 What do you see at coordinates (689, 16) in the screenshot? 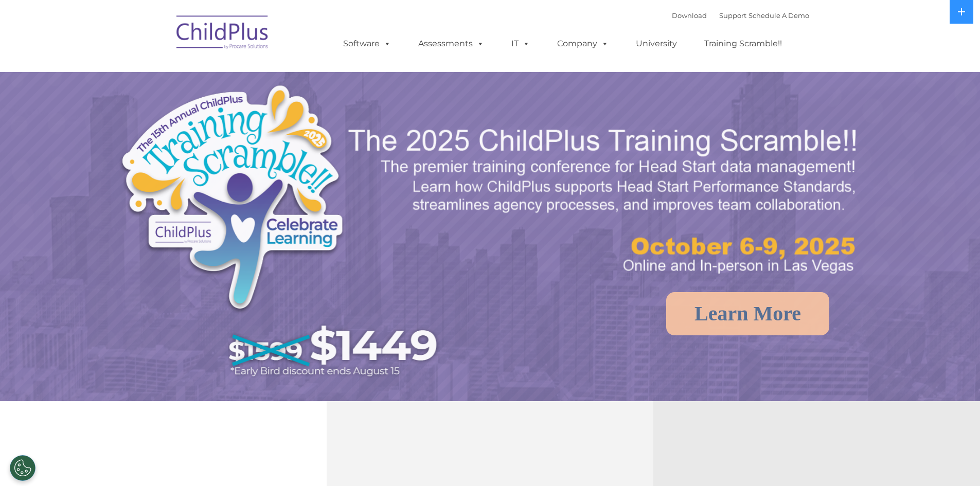
I see `a: Download` at bounding box center [689, 16].